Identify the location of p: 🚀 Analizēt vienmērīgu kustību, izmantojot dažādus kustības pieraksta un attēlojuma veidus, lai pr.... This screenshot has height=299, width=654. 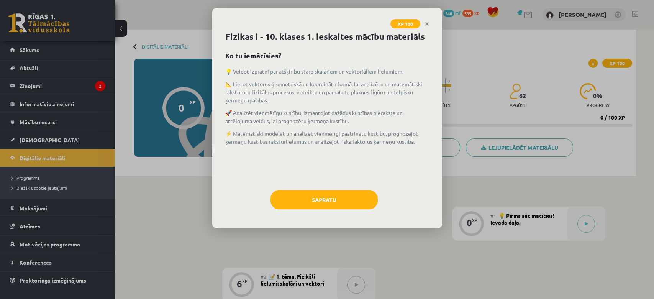
(327, 117).